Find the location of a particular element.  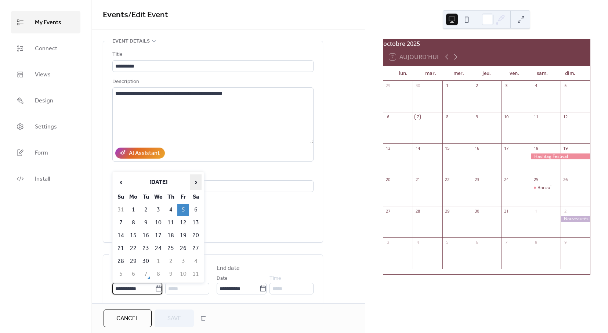

div: 26 is located at coordinates (566, 180).